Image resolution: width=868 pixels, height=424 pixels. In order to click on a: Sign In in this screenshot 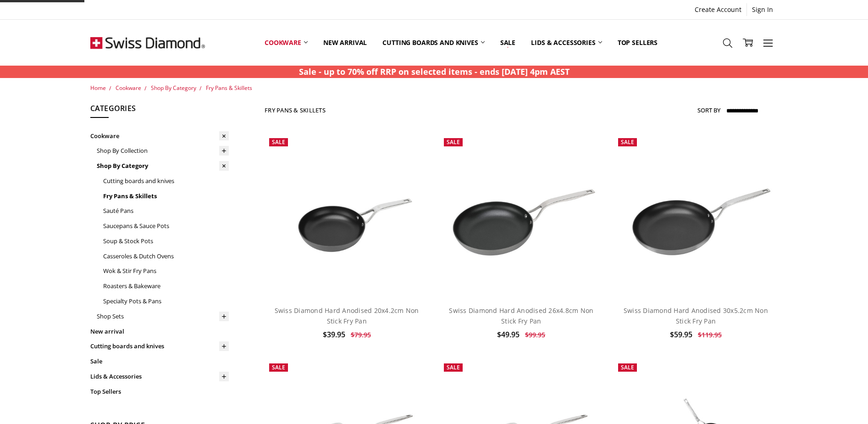, I will do `click(763, 9)`.